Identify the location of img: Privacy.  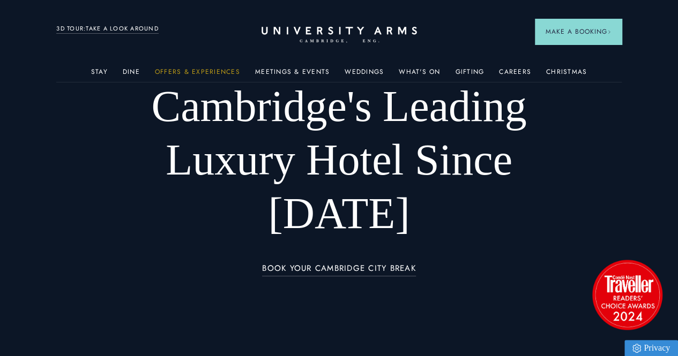
(636, 348).